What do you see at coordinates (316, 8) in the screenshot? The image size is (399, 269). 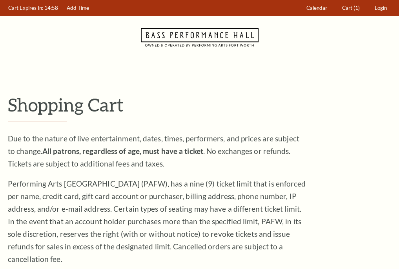 I see `span: Calendar` at bounding box center [316, 8].